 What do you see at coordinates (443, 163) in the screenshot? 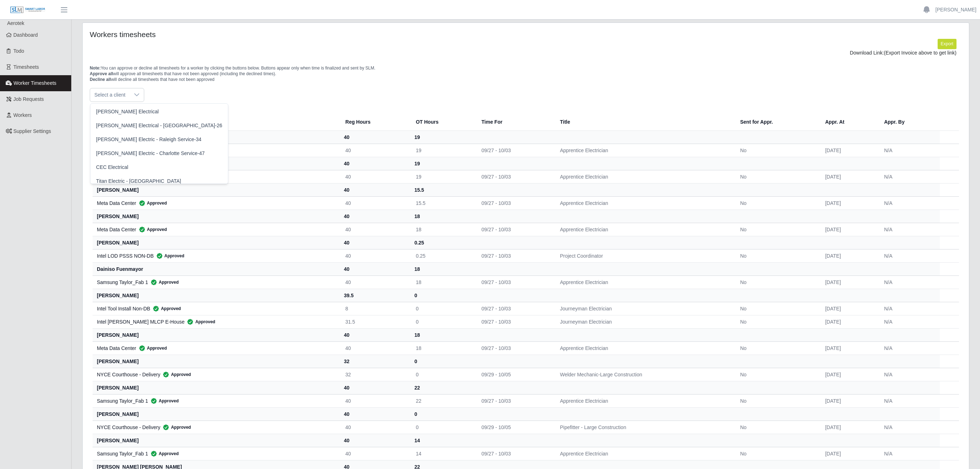
I see `th: 19` at bounding box center [443, 163].